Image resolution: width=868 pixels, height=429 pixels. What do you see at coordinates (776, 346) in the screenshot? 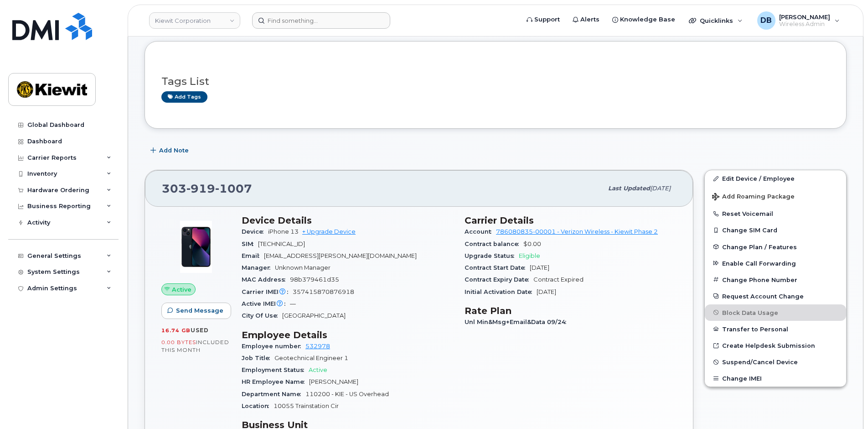
I see `a: Create Helpdesk Submission` at bounding box center [776, 346].